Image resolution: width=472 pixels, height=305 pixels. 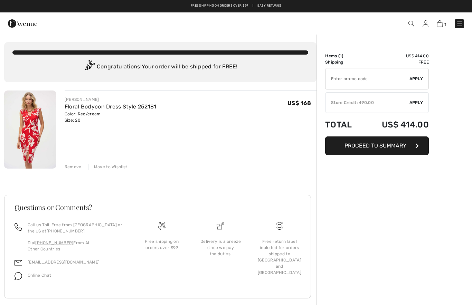 I want to click on img: chat, so click(x=18, y=276).